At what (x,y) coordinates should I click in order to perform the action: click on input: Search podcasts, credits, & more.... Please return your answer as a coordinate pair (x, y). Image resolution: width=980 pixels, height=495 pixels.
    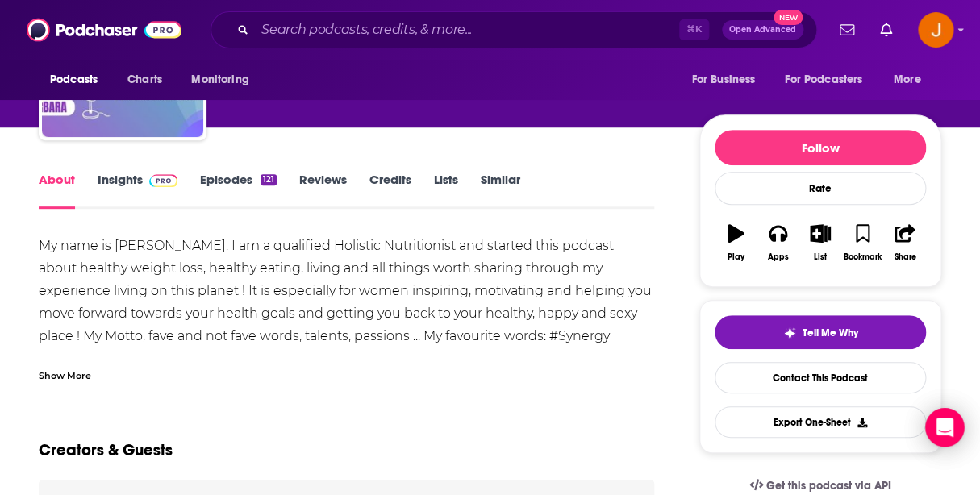
    Looking at the image, I should click on (467, 30).